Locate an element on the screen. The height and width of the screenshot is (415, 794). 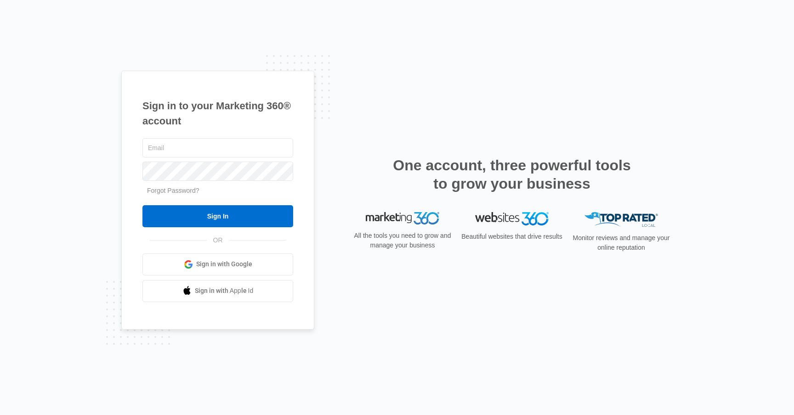
span: OR is located at coordinates (218, 240).